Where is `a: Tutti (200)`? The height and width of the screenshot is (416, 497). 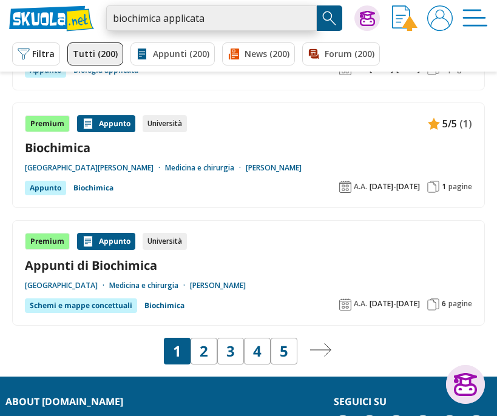
a: Tutti (200) is located at coordinates (95, 54).